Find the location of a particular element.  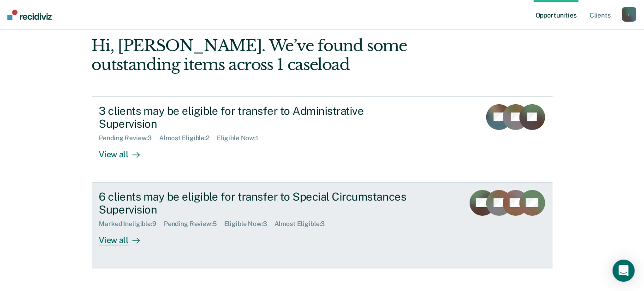

div: 6 clients may be eligible for transfer to Special Circumstances Supervision is located at coordinates (261, 204).